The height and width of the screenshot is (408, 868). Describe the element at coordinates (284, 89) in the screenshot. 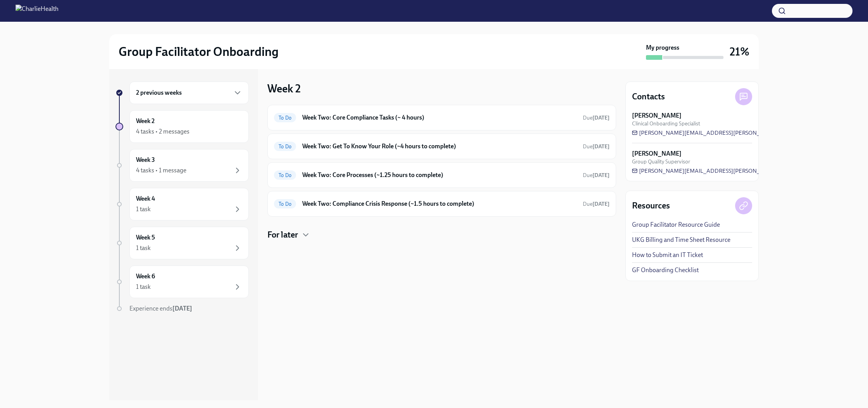

I see `h3: Week 2` at that location.